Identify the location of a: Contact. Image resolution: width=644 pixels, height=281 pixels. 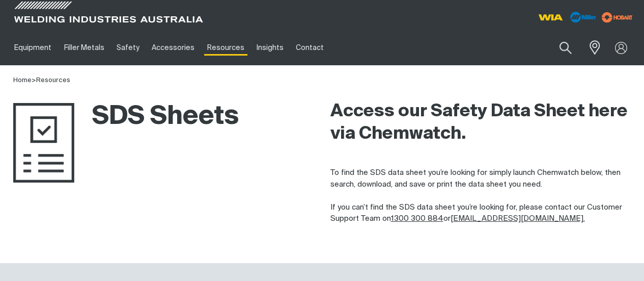
(310, 47).